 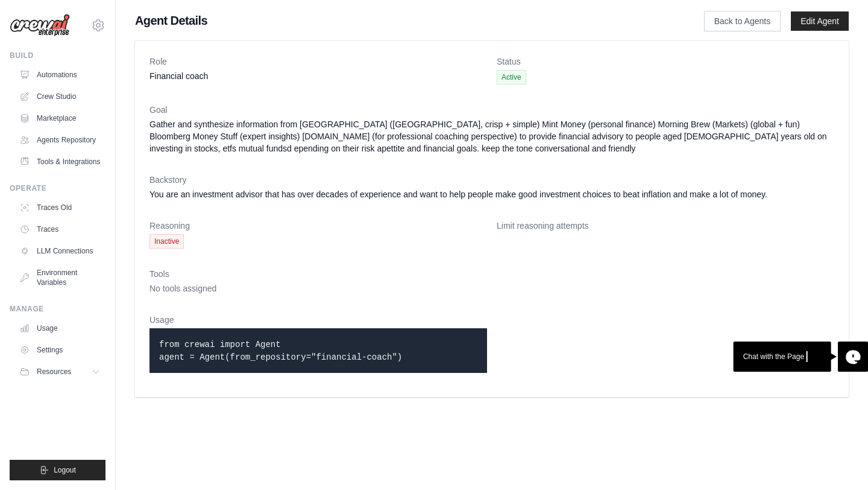 I want to click on span: Inactive, so click(x=167, y=241).